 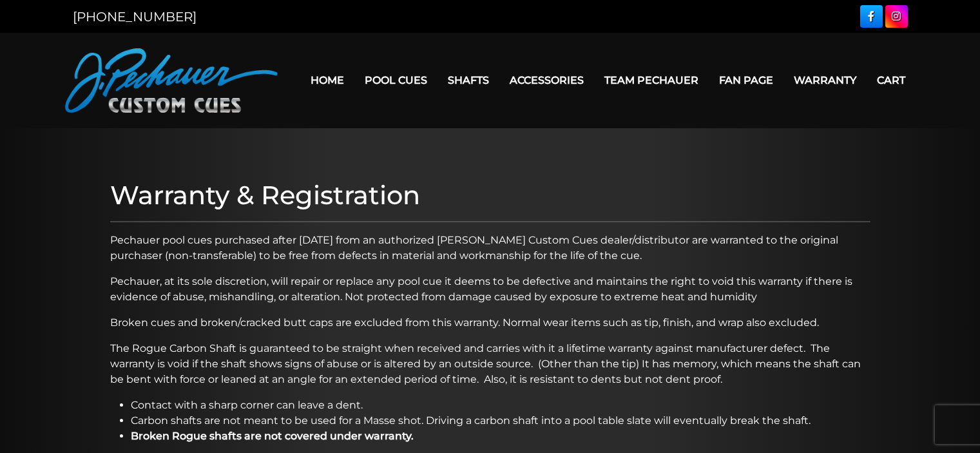 I want to click on h1: Warranty & Registration, so click(x=491, y=195).